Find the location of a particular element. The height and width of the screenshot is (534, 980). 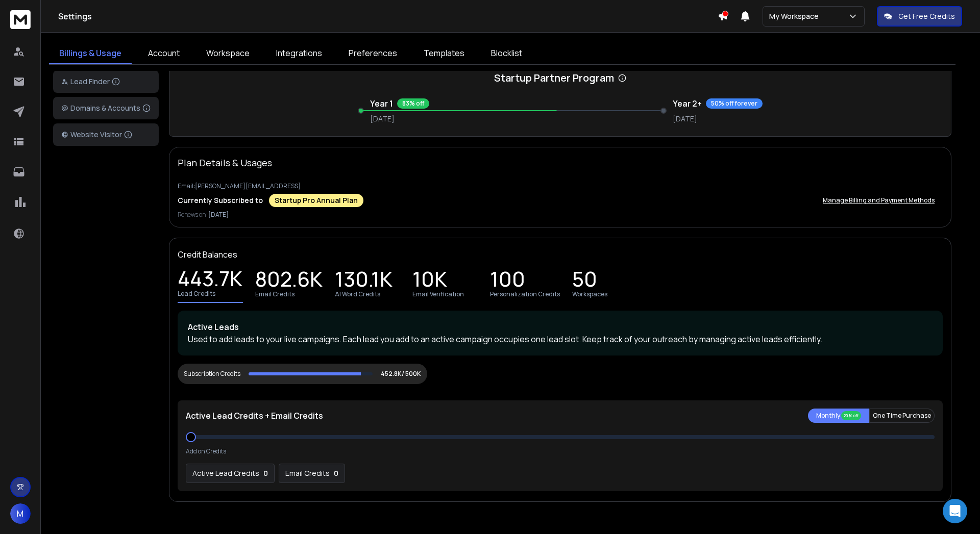

h1: Settings is located at coordinates (388, 16).